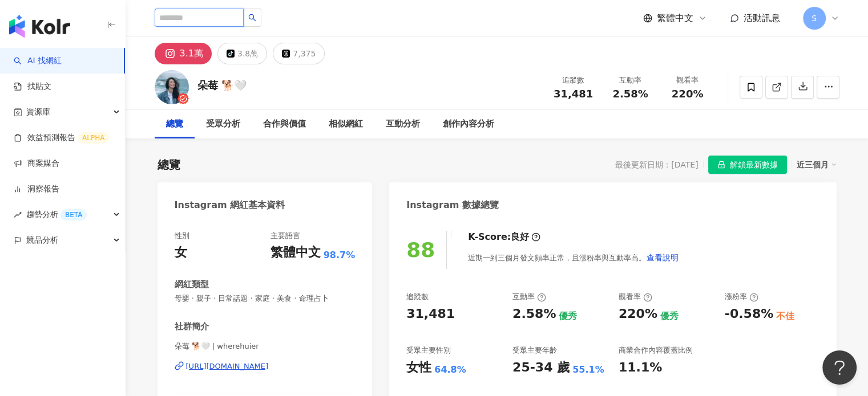 This screenshot has width=868, height=396. I want to click on div: 55.1%, so click(588, 370).